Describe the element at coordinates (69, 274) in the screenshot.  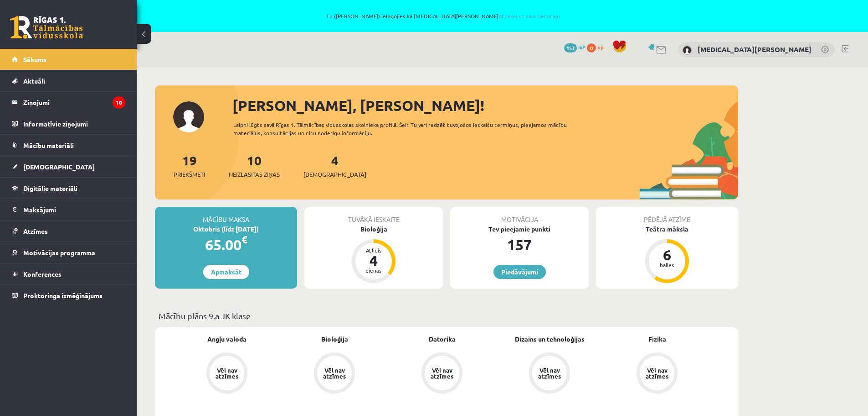
I see `a: Konferences` at that location.